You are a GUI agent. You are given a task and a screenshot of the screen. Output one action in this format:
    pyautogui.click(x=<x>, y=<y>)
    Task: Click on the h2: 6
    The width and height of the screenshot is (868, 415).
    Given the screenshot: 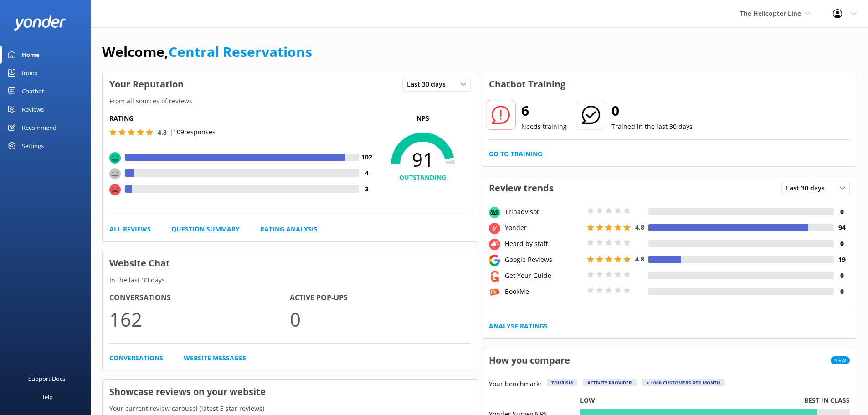 What is the action you would take?
    pyautogui.click(x=544, y=111)
    